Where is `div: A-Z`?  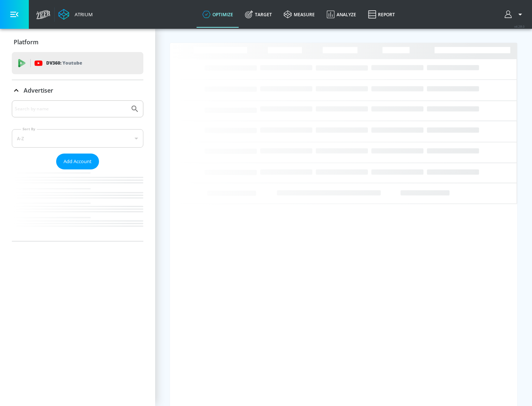 div: A-Z is located at coordinates (78, 138).